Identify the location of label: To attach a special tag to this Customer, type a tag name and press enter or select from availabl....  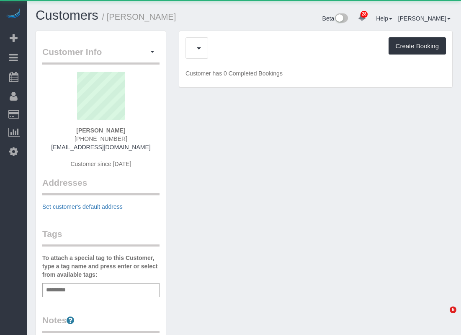
(101, 266).